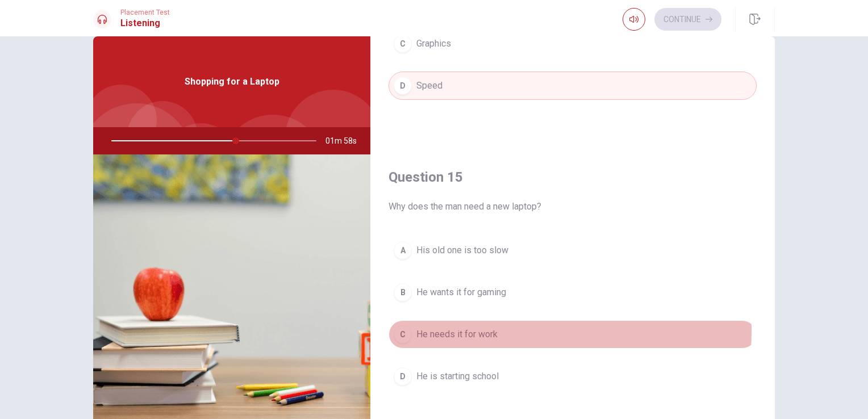 Image resolution: width=868 pixels, height=419 pixels. I want to click on span: He needs it for work, so click(457, 335).